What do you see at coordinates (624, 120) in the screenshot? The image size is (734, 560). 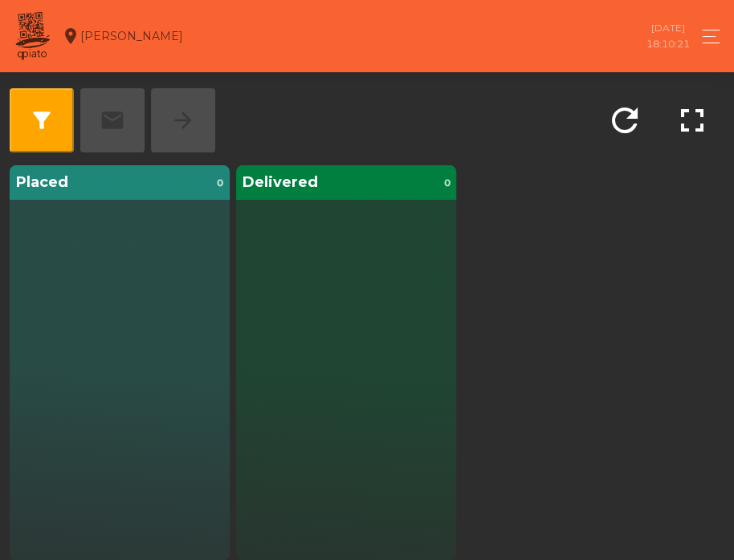 I see `span: refresh` at bounding box center [624, 120].